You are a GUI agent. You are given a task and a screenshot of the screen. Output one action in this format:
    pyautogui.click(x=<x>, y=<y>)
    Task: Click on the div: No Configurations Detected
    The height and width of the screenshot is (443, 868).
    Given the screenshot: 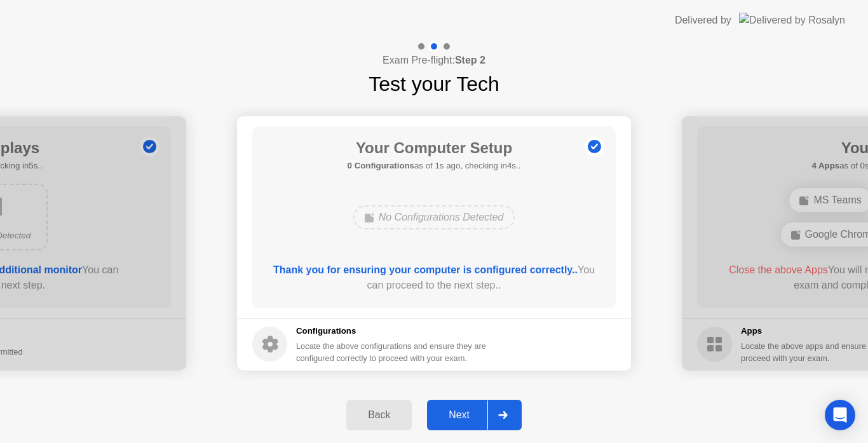 What is the action you would take?
    pyautogui.click(x=434, y=217)
    